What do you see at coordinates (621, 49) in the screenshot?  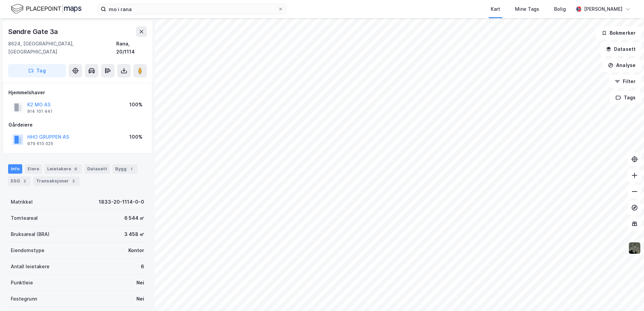 I see `button: Datasett` at bounding box center [621, 49].